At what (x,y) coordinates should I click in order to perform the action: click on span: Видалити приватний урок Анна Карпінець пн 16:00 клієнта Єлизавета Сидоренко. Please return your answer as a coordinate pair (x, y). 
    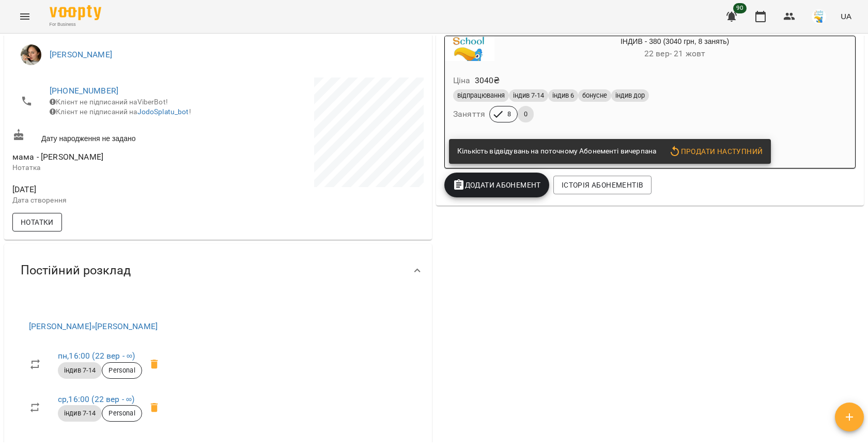
    Looking at the image, I should click on (154, 364).